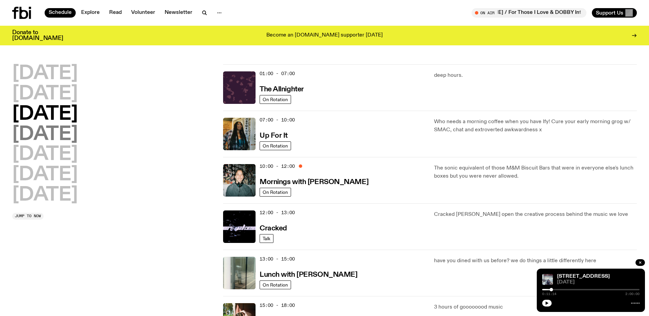 The height and width of the screenshot is (316, 649). Describe the element at coordinates (273, 228) in the screenshot. I see `h3: Cracked` at that location.